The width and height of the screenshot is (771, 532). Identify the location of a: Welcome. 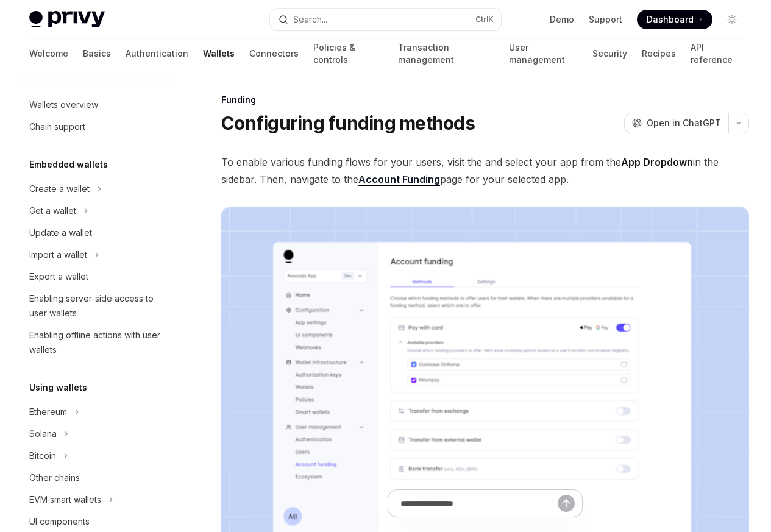
(49, 54).